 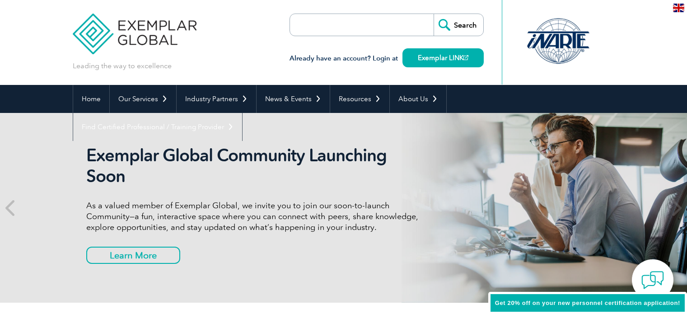 I want to click on a: Home, so click(x=91, y=99).